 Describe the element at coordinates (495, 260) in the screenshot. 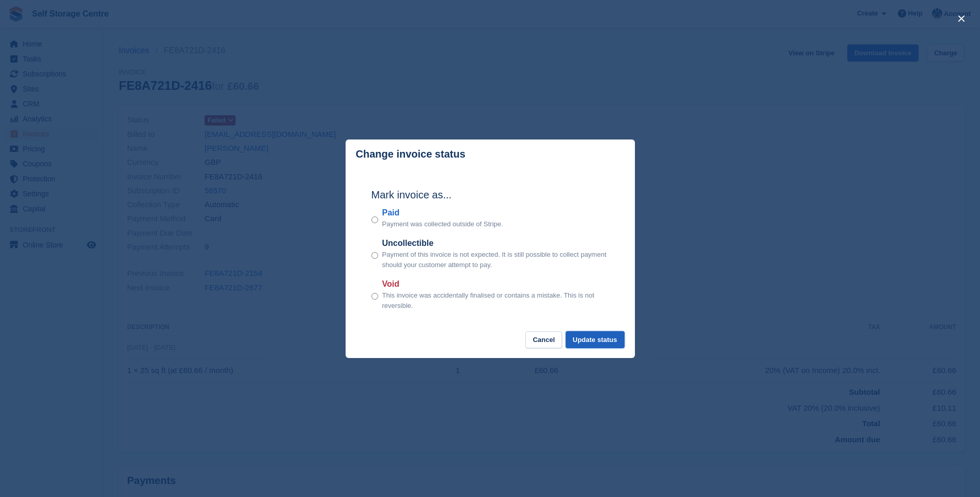

I see `p: Payment of this invoice is not expected. It is still possible to collect payment should your cust...` at that location.